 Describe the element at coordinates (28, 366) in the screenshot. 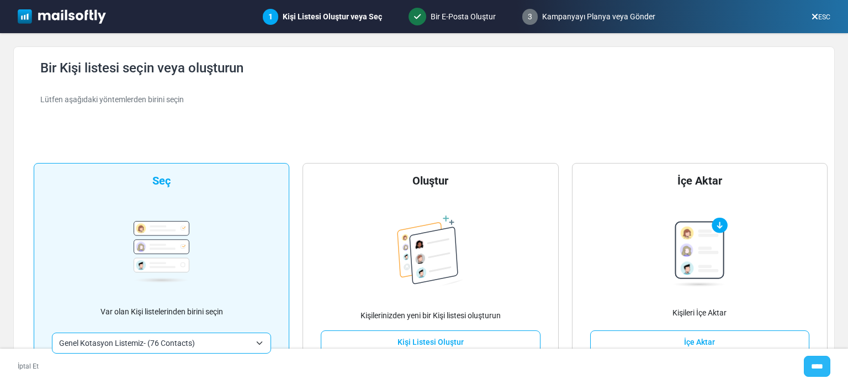

I see `a: İptal Et` at that location.